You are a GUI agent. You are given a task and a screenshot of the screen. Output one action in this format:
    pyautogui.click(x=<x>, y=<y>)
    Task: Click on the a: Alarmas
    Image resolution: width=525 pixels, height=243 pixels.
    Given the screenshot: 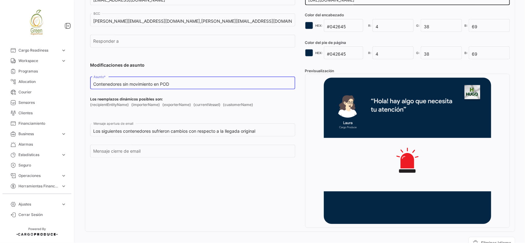 What is the action you would take?
    pyautogui.click(x=37, y=144)
    